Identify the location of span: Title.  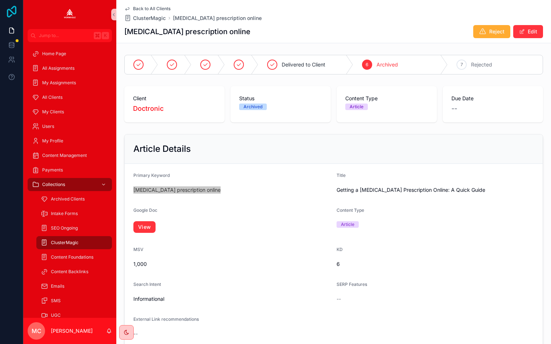
(341, 175).